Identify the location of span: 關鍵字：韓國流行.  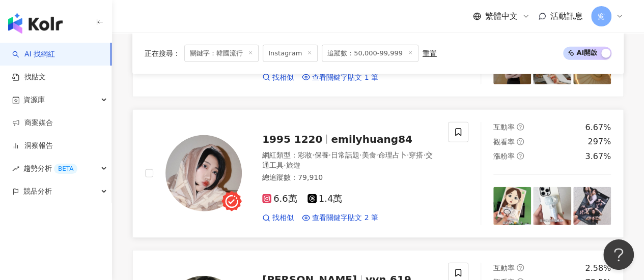
(222, 54).